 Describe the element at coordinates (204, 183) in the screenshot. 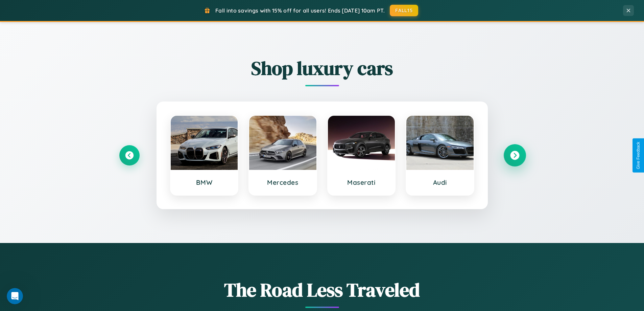

I see `h3: BMW` at that location.